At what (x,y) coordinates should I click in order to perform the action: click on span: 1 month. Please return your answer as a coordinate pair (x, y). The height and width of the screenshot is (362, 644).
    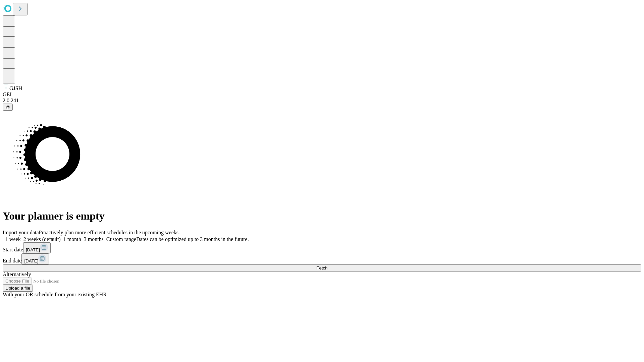
    Looking at the image, I should click on (72, 239).